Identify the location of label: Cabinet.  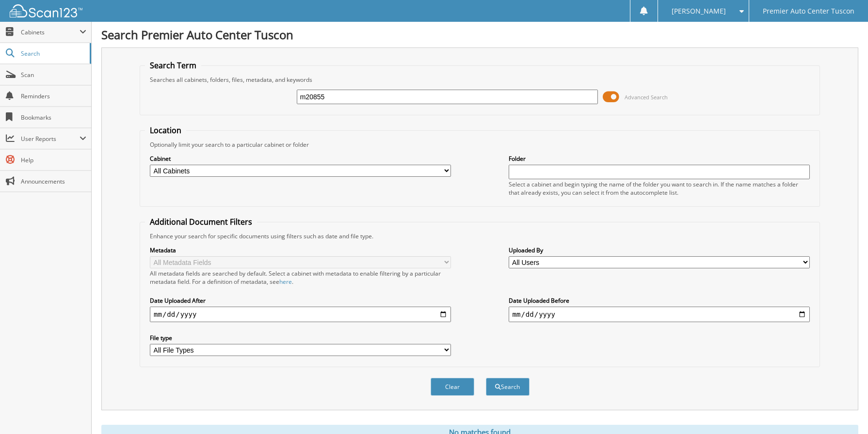
(300, 158).